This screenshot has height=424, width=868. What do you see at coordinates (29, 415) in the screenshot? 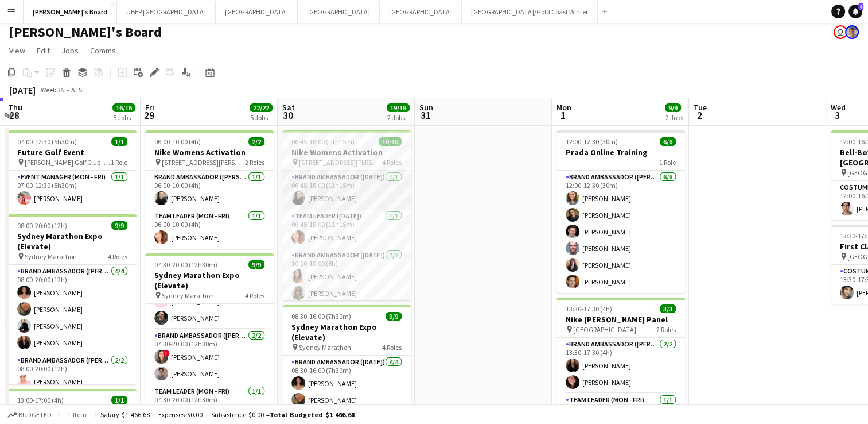
I see `button: Budgeted` at bounding box center [29, 415].